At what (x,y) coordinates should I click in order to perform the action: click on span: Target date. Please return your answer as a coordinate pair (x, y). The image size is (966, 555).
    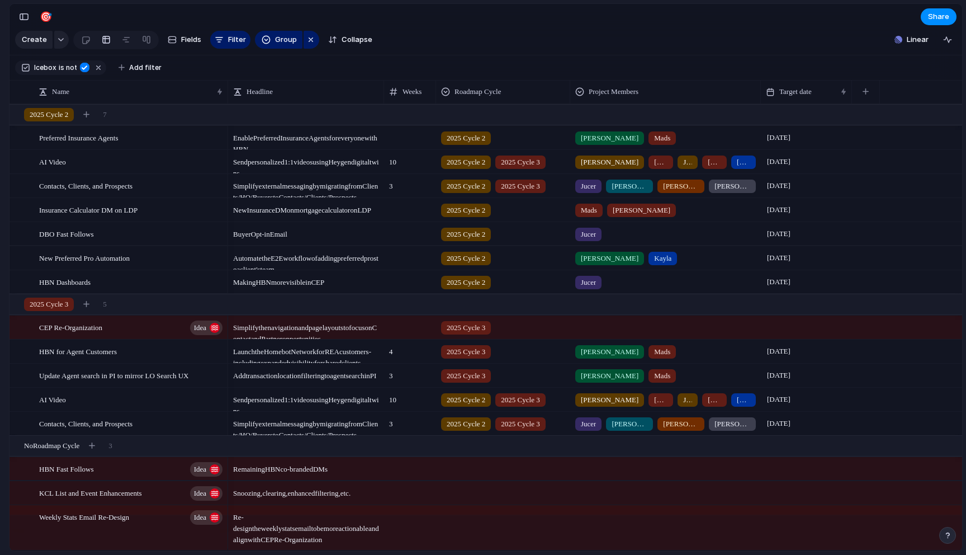
    Looking at the image, I should click on (796, 92).